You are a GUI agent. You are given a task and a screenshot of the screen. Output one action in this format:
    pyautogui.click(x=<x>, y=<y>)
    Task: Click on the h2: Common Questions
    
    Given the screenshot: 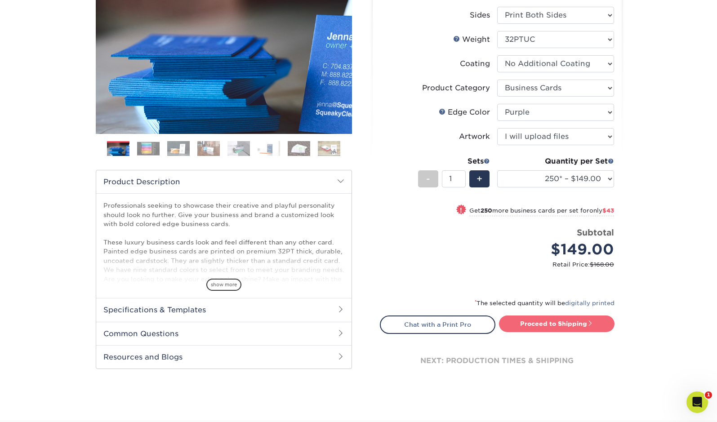 What is the action you would take?
    pyautogui.click(x=224, y=334)
    